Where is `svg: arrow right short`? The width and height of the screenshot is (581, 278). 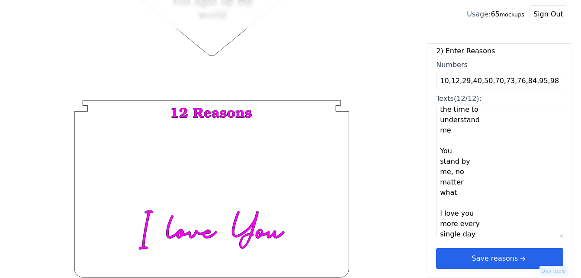 svg: arrow right short is located at coordinates (522, 258).